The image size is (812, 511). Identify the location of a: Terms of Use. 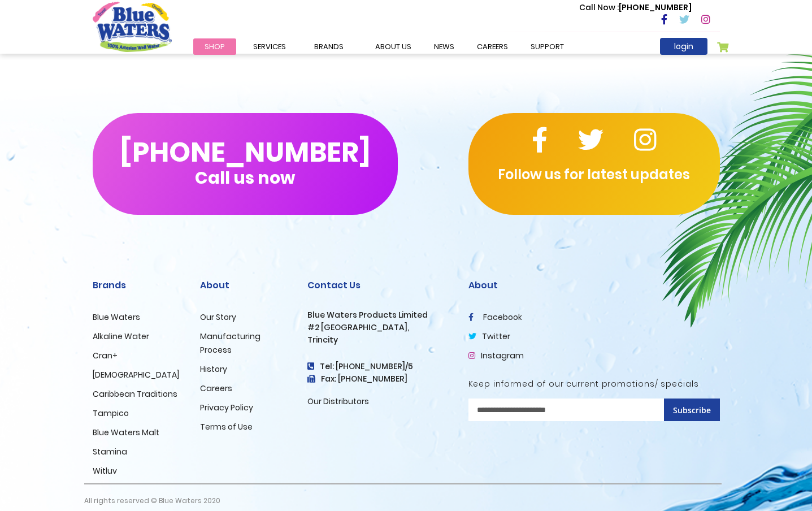
(226, 427).